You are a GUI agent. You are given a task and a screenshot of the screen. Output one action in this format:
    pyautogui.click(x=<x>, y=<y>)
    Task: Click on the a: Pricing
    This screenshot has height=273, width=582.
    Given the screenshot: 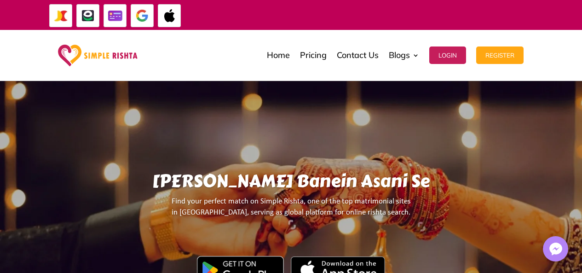 What is the action you would take?
    pyautogui.click(x=313, y=55)
    